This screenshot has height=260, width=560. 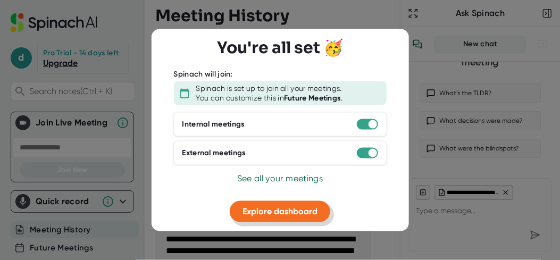 What do you see at coordinates (280, 211) in the screenshot?
I see `span: Explore dashboard` at bounding box center [280, 211].